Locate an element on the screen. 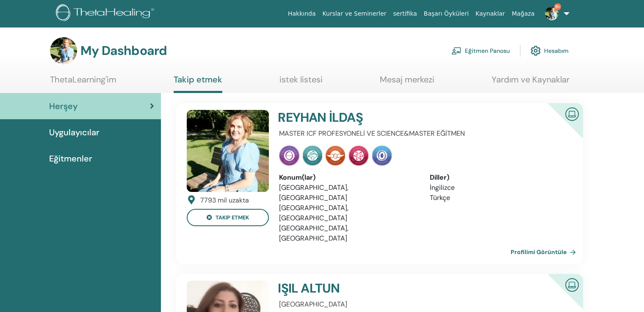 The width and height of the screenshot is (644, 312). h4: IŞIL ALTUN is located at coordinates (398, 288).